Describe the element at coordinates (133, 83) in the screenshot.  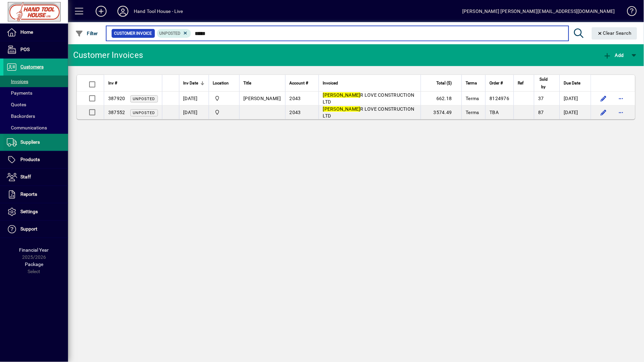
I see `div: Inv #` at that location.